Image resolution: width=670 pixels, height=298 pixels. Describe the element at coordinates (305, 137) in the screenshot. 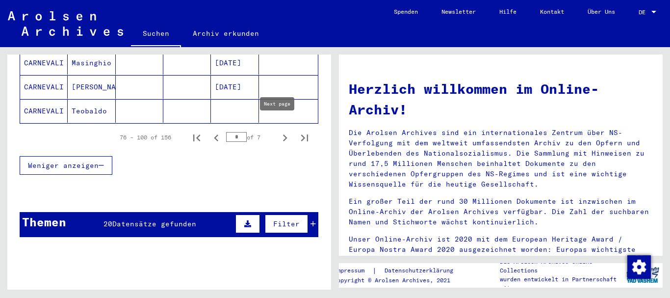

I see `button: Last page` at that location.